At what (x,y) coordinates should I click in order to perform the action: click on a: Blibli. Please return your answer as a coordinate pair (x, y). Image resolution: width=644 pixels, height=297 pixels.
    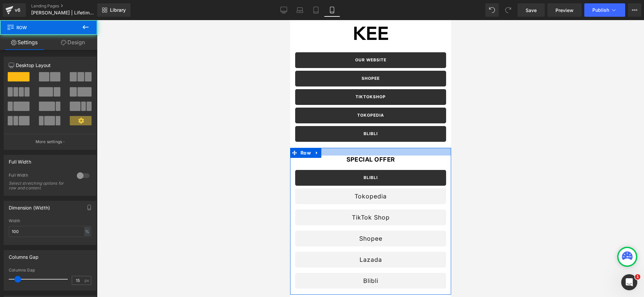
    Looking at the image, I should click on (80, 261).